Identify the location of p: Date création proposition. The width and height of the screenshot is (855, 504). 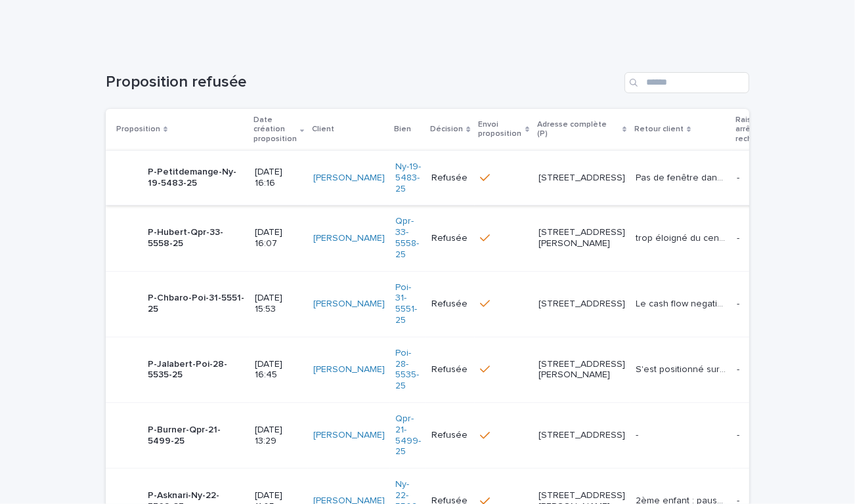
(275, 129).